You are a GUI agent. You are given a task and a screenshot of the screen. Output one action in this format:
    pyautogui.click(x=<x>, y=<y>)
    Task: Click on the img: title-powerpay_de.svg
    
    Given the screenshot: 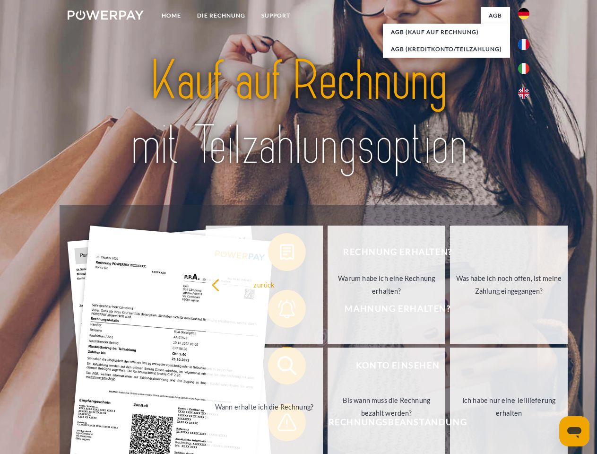 What is the action you would take?
    pyautogui.click(x=298, y=113)
    